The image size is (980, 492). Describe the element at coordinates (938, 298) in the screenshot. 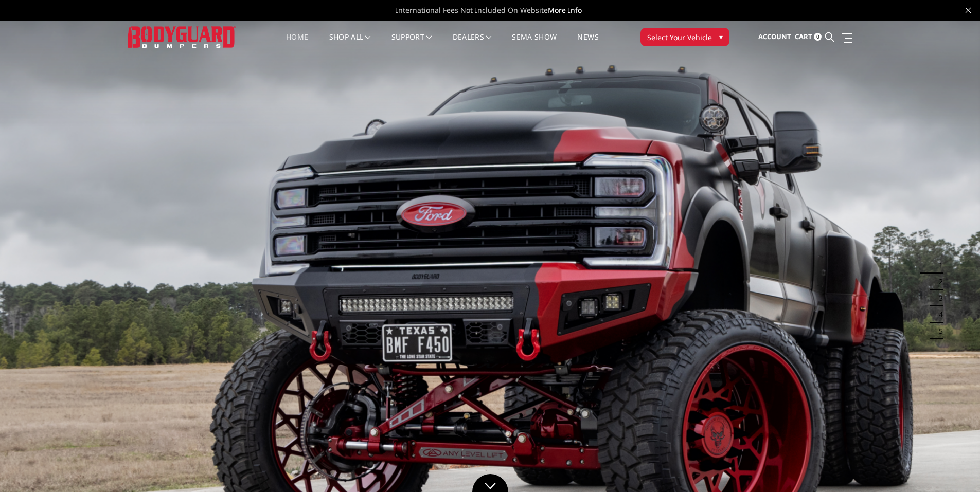

I see `button: 3 of 5` at that location.